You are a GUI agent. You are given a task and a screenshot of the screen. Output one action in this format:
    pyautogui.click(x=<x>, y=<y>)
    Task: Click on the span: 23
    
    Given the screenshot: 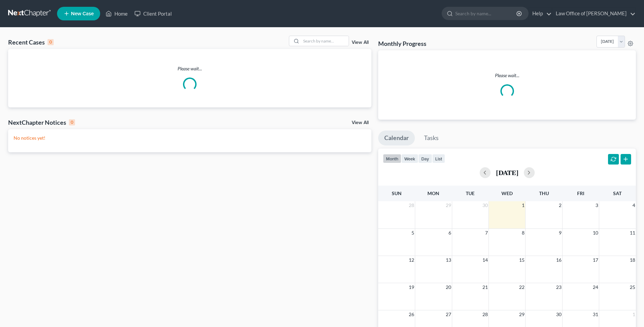 What is the action you would take?
    pyautogui.click(x=559, y=287)
    